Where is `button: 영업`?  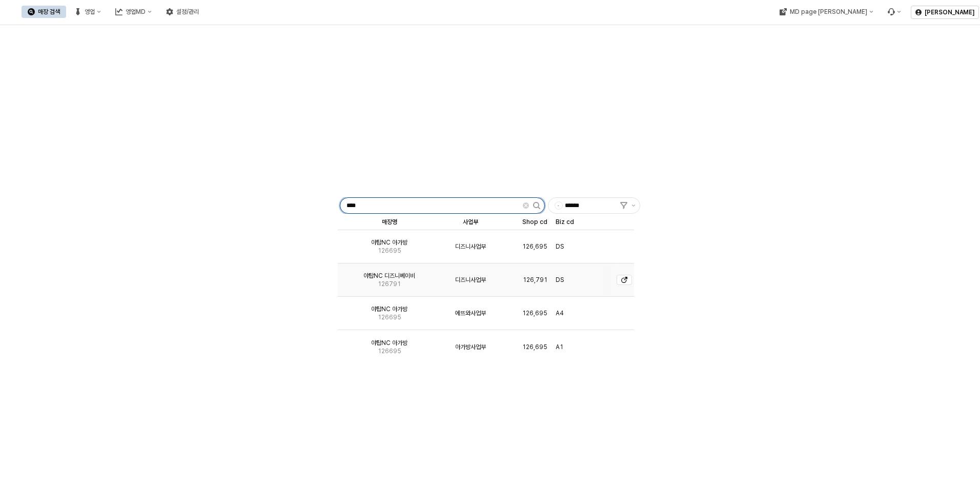 button: 영업 is located at coordinates (87, 12).